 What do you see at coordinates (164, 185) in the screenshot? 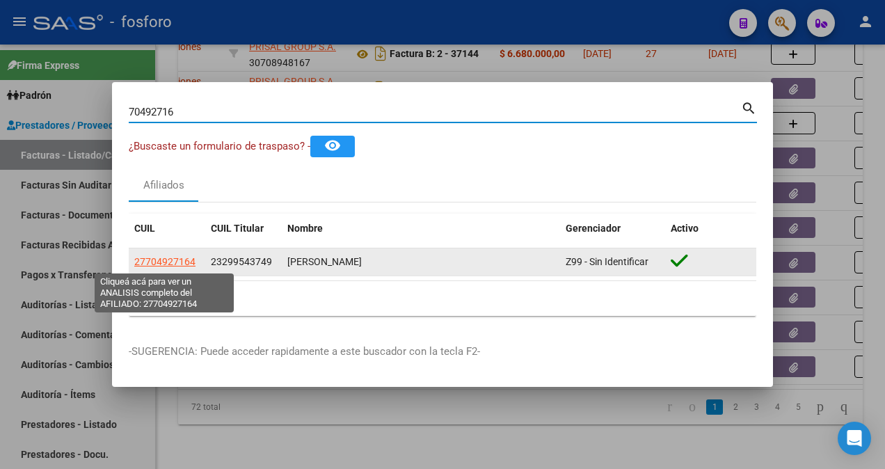
I see `div: Afiliados` at bounding box center [164, 185].